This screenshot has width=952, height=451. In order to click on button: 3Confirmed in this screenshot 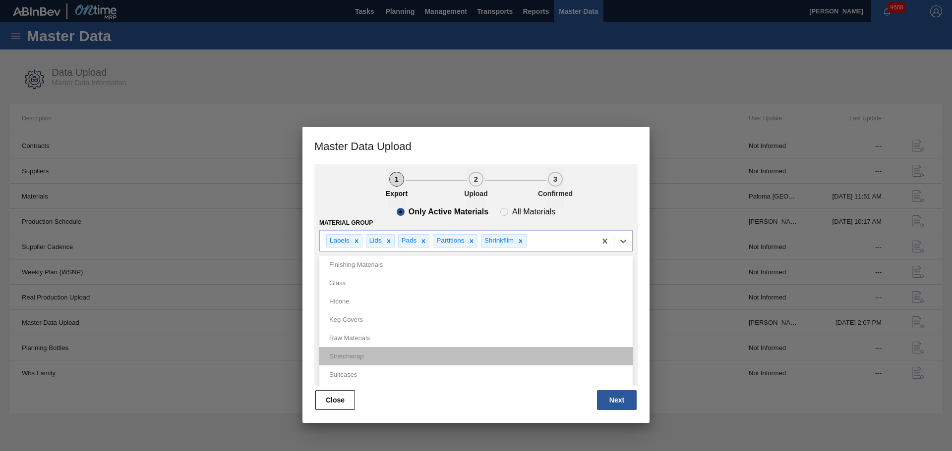, I will do `click(555, 188)`.